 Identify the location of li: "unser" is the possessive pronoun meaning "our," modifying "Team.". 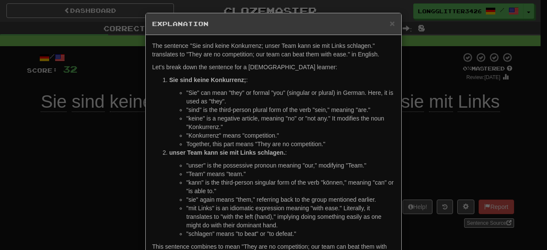
(291, 165).